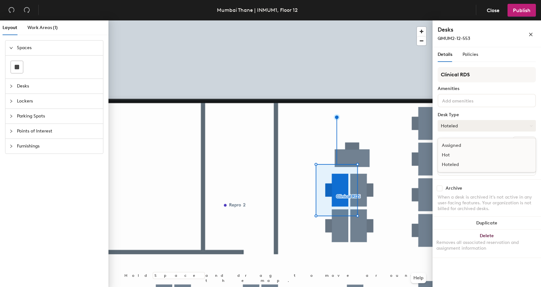 The image size is (541, 287). I want to click on span: close, so click(531, 34).